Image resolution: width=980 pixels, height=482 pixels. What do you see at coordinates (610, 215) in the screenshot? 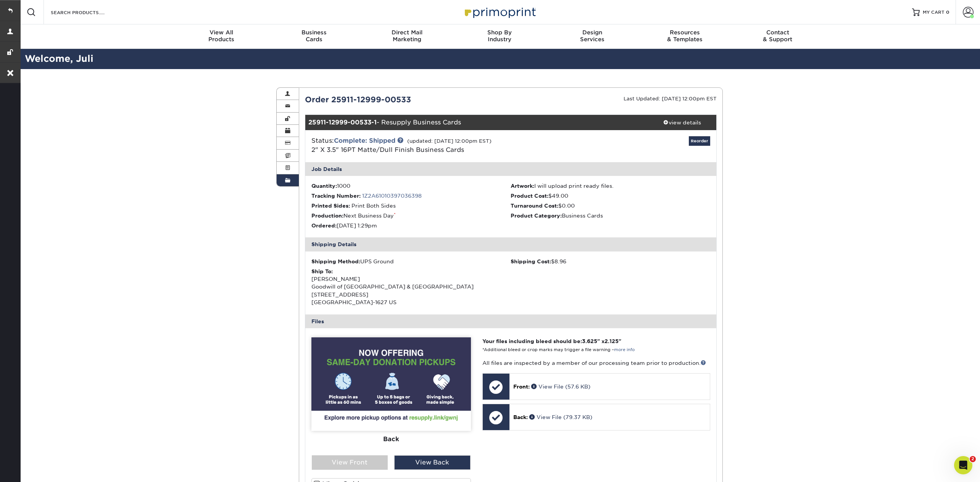
I see `li: Business Cards` at bounding box center [610, 215].